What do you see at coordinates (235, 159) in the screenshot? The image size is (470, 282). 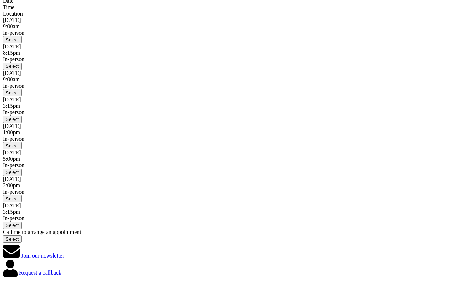 I see `div: 5:00pm` at bounding box center [235, 159].